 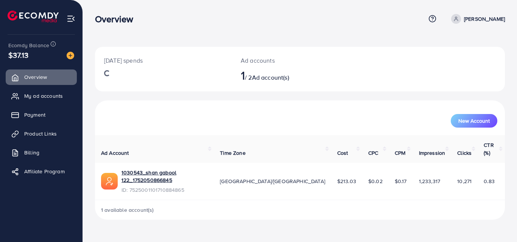 I want to click on span: 1,233,317, so click(x=429, y=182).